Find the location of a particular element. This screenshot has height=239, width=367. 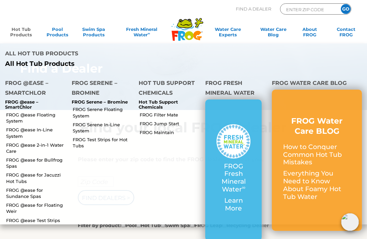

p: Hot Tub Support Chemicals is located at coordinates (167, 105).